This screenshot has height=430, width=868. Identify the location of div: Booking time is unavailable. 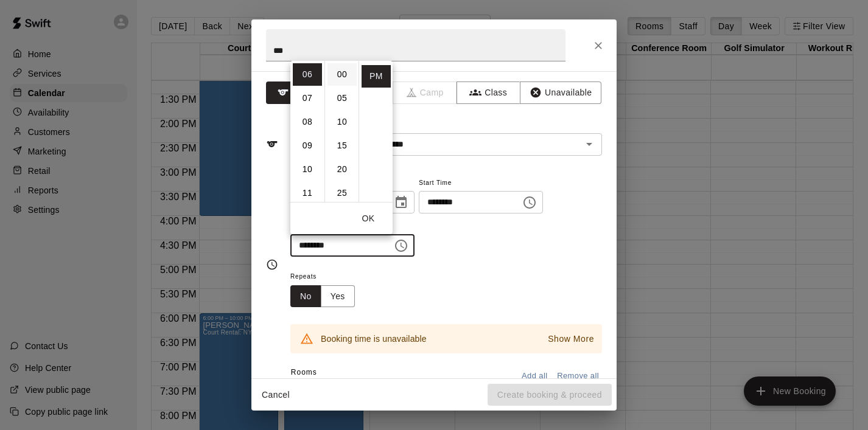
(374, 339).